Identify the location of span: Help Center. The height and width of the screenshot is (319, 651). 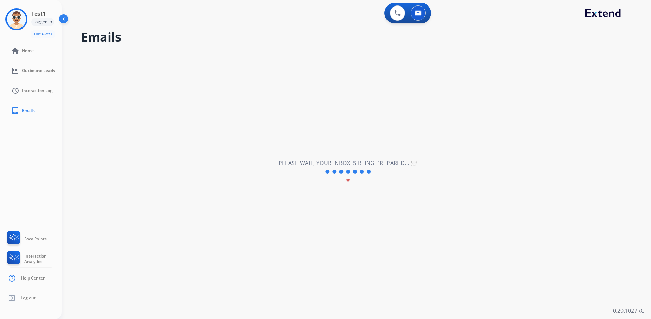
(33, 278).